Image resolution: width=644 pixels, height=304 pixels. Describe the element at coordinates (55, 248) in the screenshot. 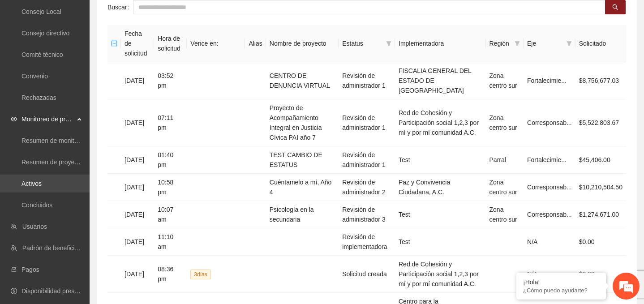

I see `a: Padrón de beneficiarios` at that location.